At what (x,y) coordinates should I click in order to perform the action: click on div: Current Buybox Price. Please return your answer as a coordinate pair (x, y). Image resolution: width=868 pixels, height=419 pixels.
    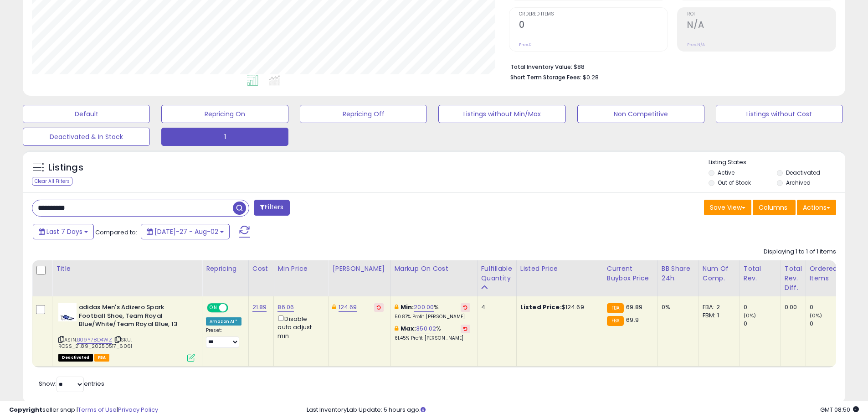
    Looking at the image, I should click on (630, 273).